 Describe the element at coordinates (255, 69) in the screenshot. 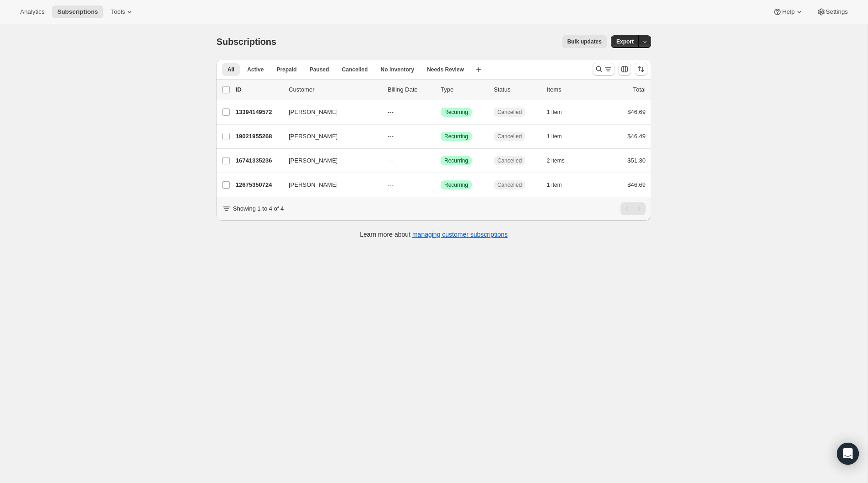

I see `span: Active` at that location.